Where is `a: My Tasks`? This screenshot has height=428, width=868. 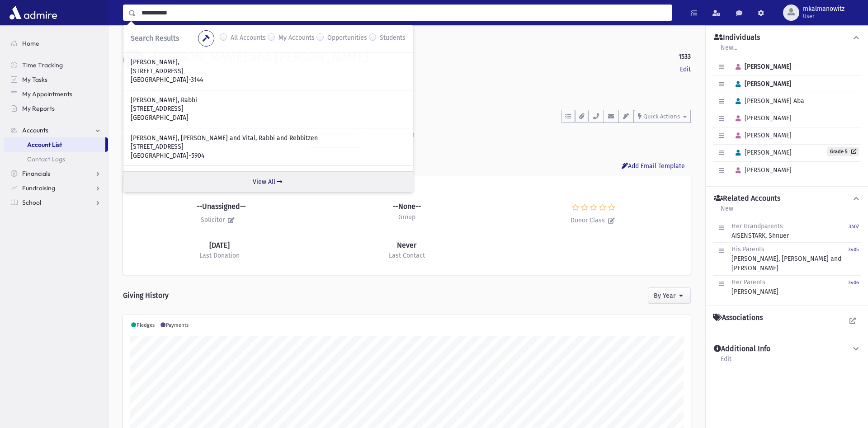
a: My Tasks is located at coordinates (56, 80).